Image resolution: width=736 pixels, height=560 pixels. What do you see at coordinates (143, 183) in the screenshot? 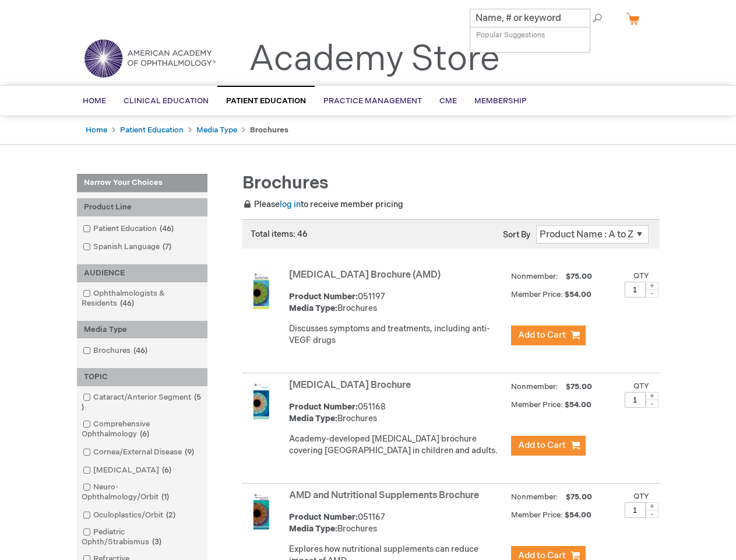
I see `strong: Narrow Your Choices` at bounding box center [143, 183].